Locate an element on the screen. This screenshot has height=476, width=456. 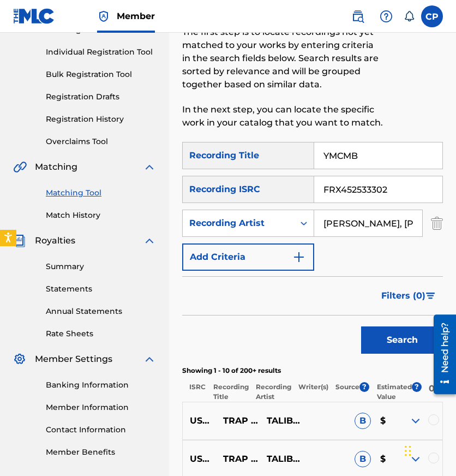
form: Search Form is located at coordinates (313, 250).